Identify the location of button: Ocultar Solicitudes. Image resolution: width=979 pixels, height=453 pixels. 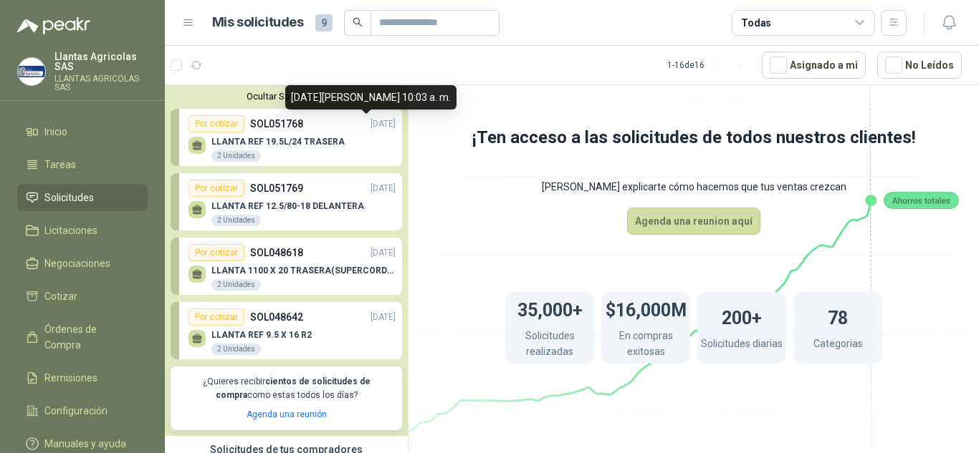
(286, 96).